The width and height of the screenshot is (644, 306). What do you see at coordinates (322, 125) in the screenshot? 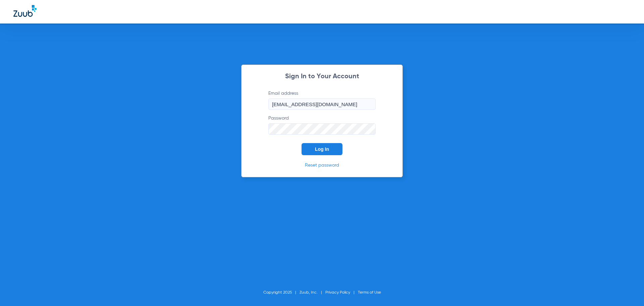
I see `label: Password` at bounding box center [322, 125].